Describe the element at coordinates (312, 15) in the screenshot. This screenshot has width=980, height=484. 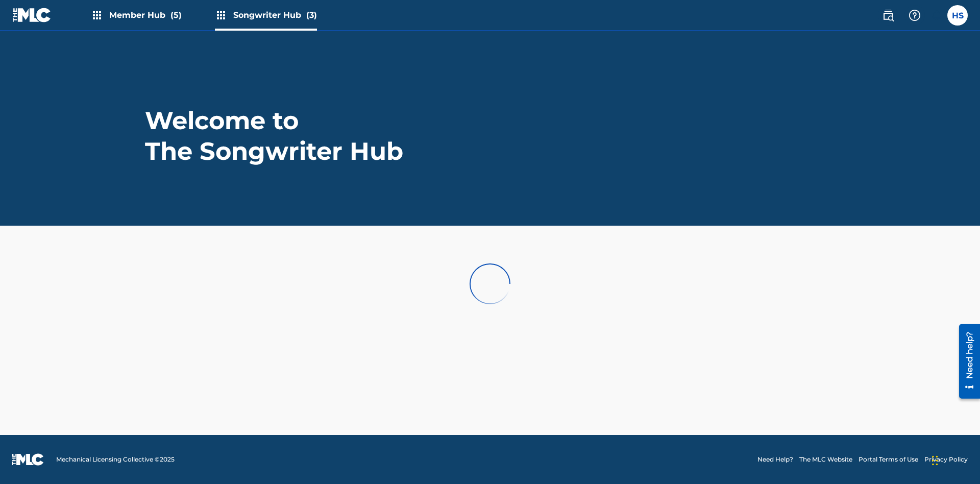
I see `span: (3)` at that location.